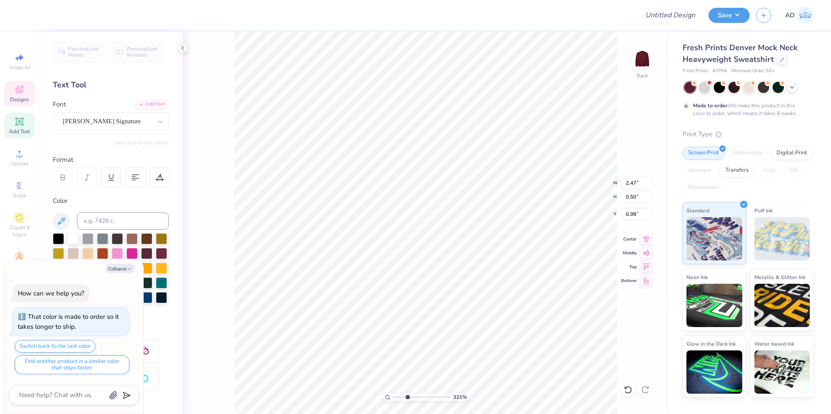 This screenshot has width=831, height=414. Describe the element at coordinates (629, 239) in the screenshot. I see `span: Center` at that location.